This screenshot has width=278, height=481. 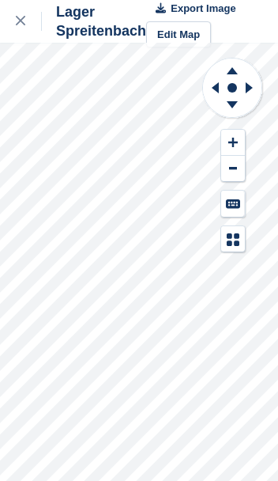 What do you see at coordinates (203, 9) in the screenshot?
I see `span: Export Image` at bounding box center [203, 9].